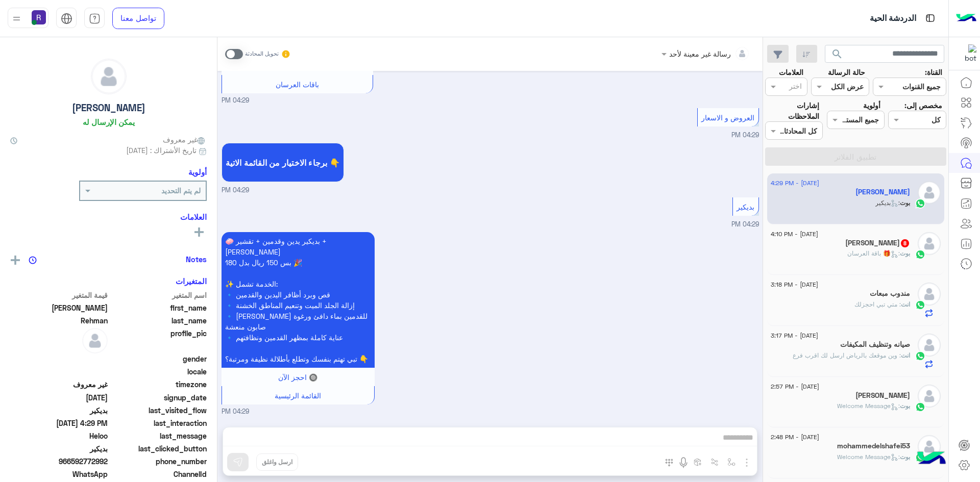 The image size is (980, 482). Describe the element at coordinates (158, 448) in the screenshot. I see `span: last_clicked_button` at that location.